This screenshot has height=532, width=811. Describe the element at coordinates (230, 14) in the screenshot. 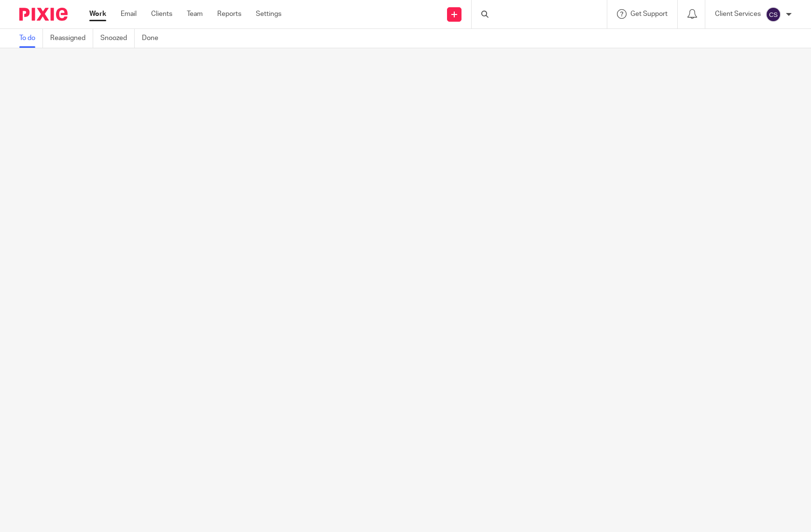

I see `a: Reports` at that location.